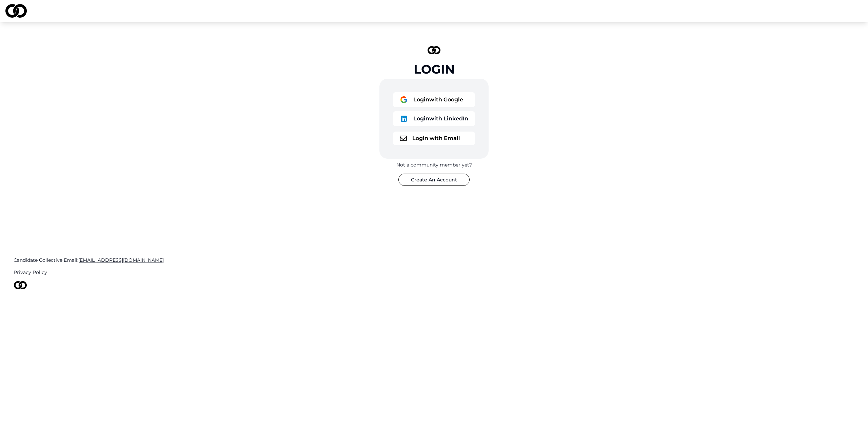 The image size is (868, 431). What do you see at coordinates (434, 118) in the screenshot?
I see `button: logoLoginwith LinkedIn` at bounding box center [434, 118].